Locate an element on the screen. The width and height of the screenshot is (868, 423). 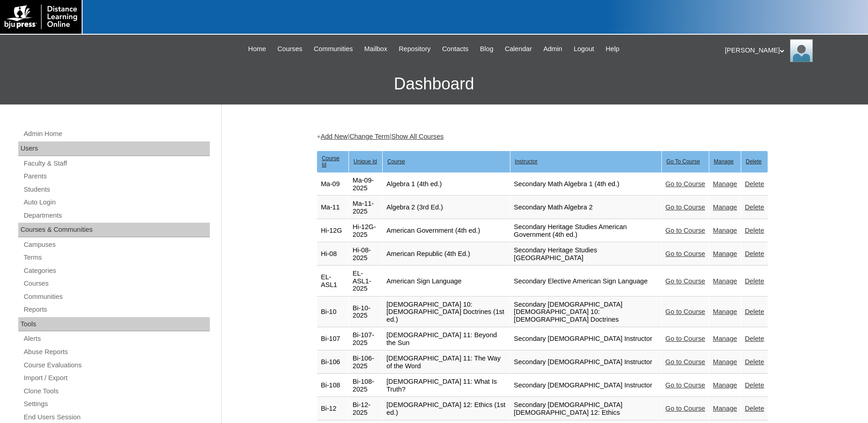
td: Hi-12G-2025 is located at coordinates (366, 231).